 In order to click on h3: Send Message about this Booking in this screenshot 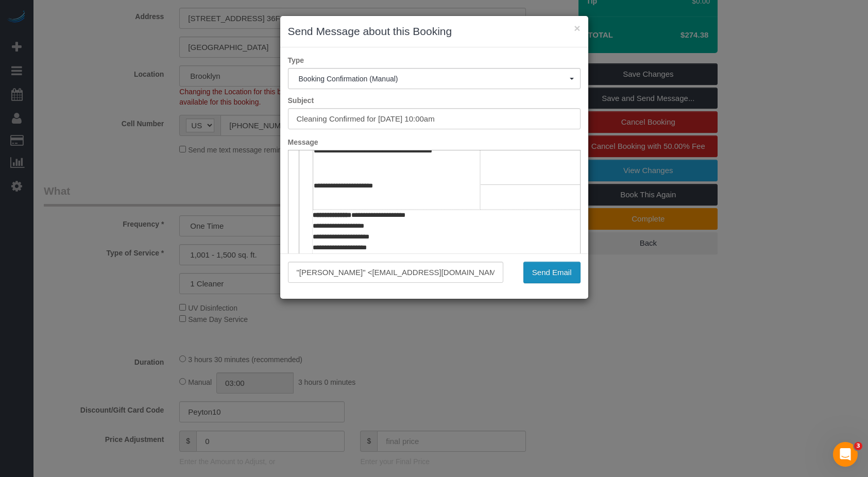, I will do `click(434, 31)`.